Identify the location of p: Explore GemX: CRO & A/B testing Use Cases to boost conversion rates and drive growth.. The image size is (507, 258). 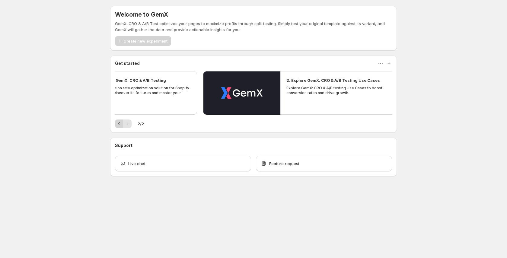
(338, 91).